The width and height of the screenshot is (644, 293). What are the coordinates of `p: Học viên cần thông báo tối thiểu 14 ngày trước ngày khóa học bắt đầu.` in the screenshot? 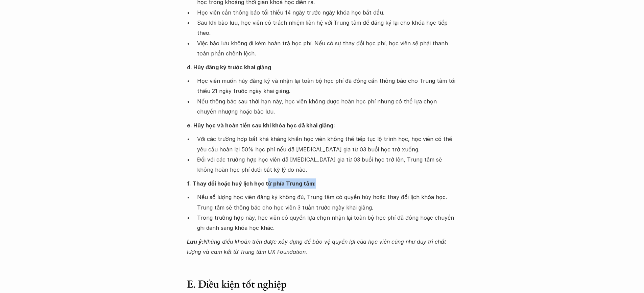 It's located at (327, 12).